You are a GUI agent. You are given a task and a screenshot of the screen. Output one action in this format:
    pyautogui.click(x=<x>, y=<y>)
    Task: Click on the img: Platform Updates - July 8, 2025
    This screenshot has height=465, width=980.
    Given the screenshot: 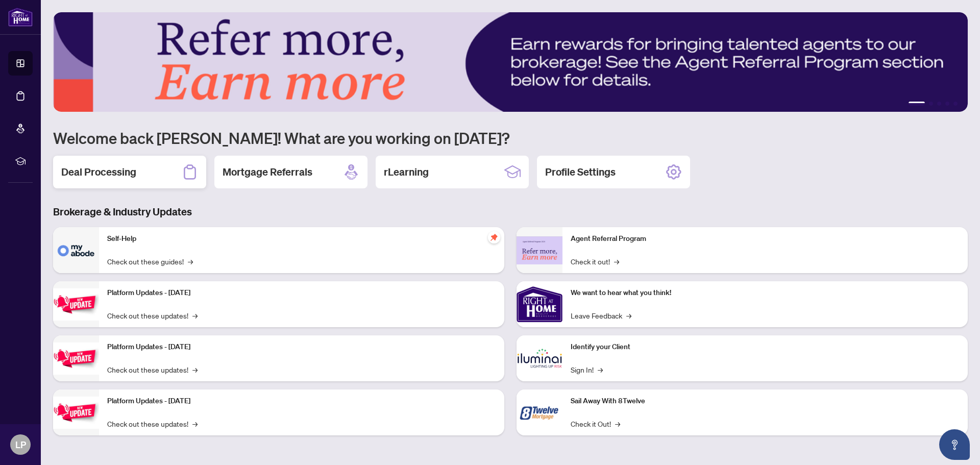 What is the action you would take?
    pyautogui.click(x=76, y=358)
    